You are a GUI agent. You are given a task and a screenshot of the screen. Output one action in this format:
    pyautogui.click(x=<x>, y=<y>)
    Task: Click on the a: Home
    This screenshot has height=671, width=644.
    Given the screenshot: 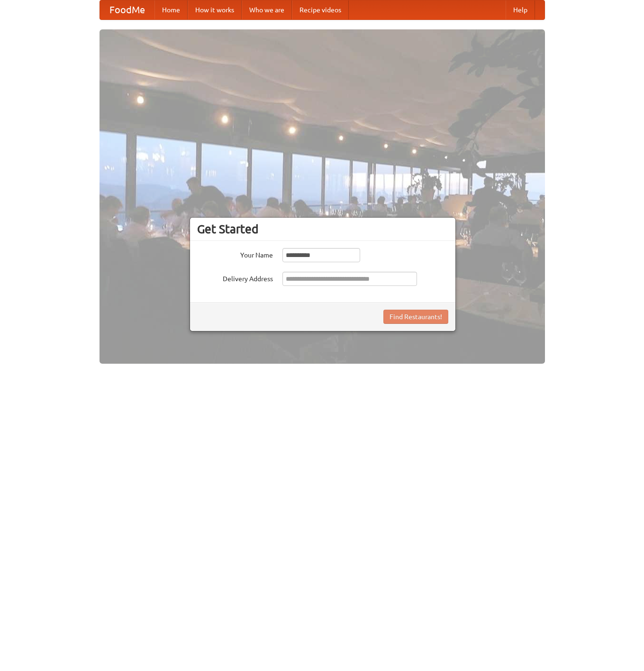 What is the action you would take?
    pyautogui.click(x=171, y=10)
    